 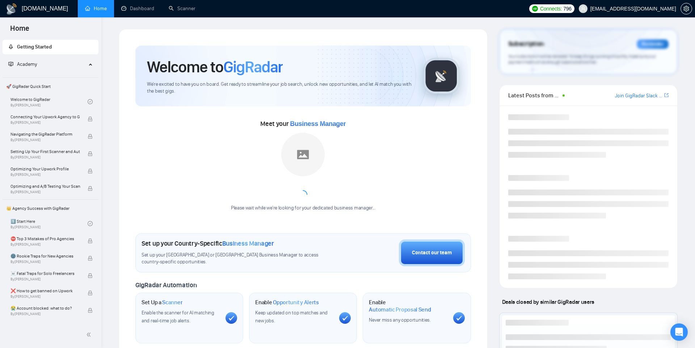 I want to click on span: ⛔ Top 3 Mistakes of Pro Agencies, so click(x=45, y=239).